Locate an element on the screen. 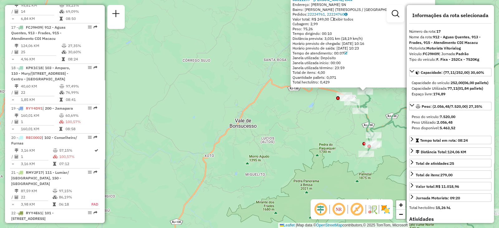 The height and width of the screenshot is (228, 499). td: 60,69% is located at coordinates (81, 116).